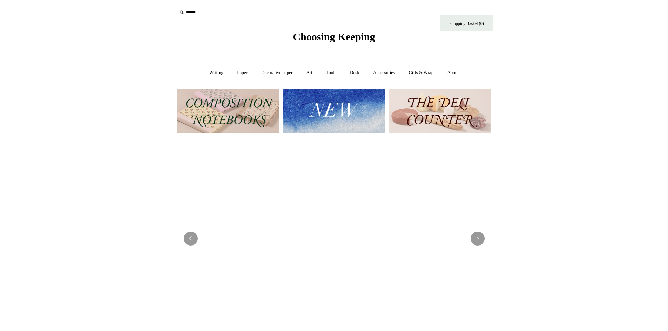 The width and height of the screenshot is (668, 331). I want to click on a: Writing, so click(216, 73).